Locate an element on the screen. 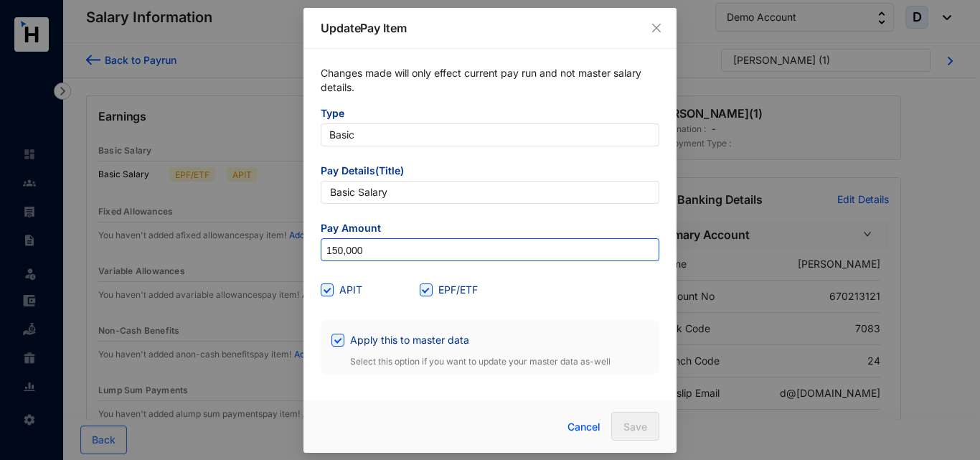 The height and width of the screenshot is (460, 980). button: Save is located at coordinates (635, 426).